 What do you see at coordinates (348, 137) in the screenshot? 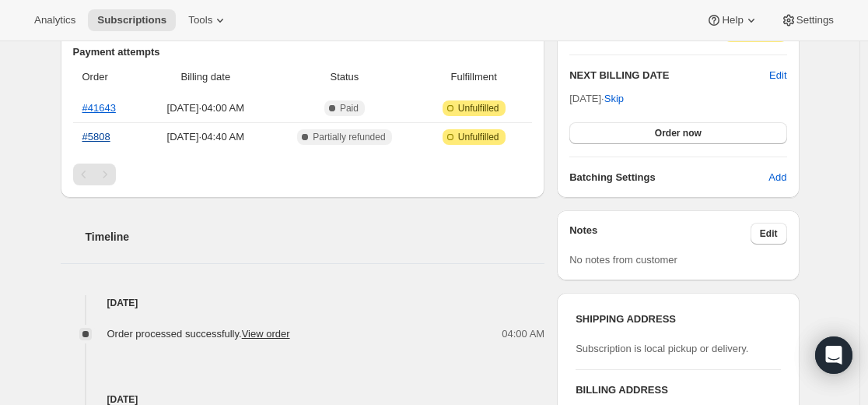
I see `span: Partially refunded` at bounding box center [348, 137].